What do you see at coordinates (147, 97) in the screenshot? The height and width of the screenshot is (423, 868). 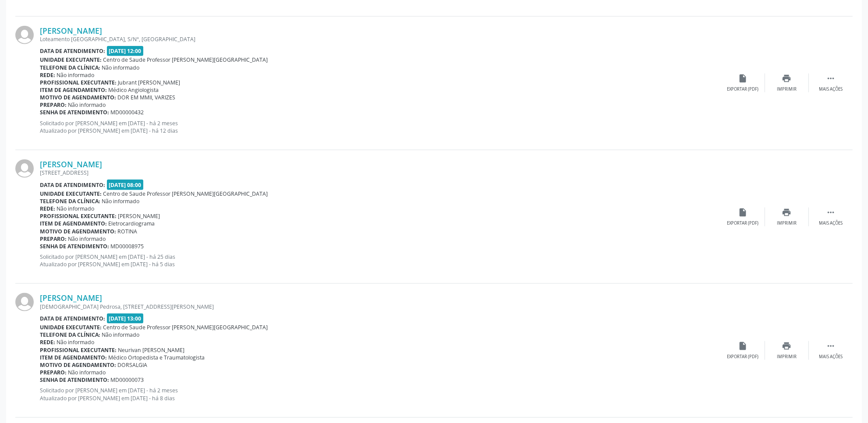 I see `span: DOR EM MMII, VARIZES` at bounding box center [147, 97].